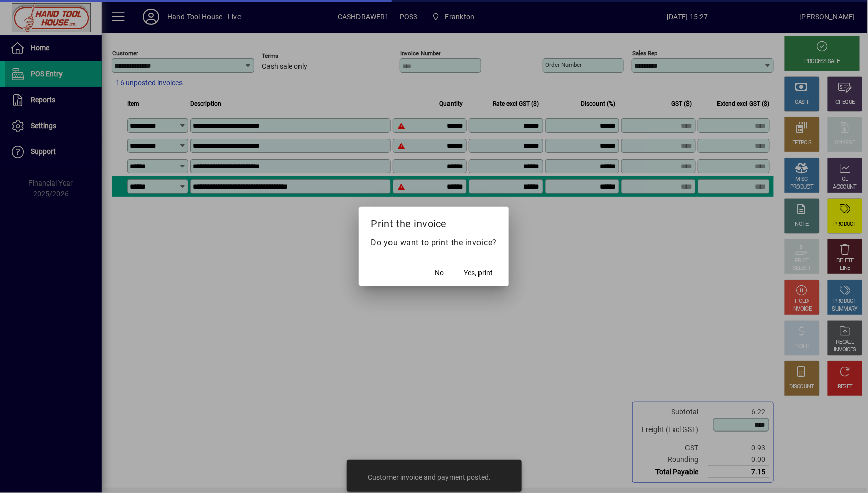 Image resolution: width=868 pixels, height=493 pixels. Describe the element at coordinates (439, 273) in the screenshot. I see `span: No` at that location.